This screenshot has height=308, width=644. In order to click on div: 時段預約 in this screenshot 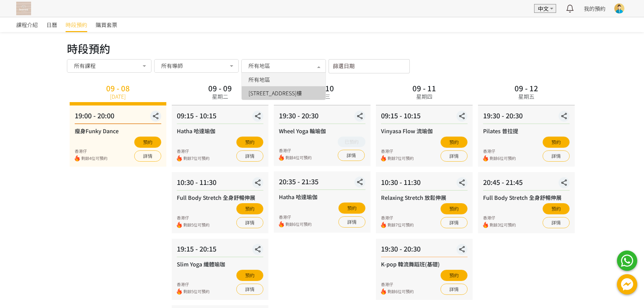, I will do `click(322, 48)`.